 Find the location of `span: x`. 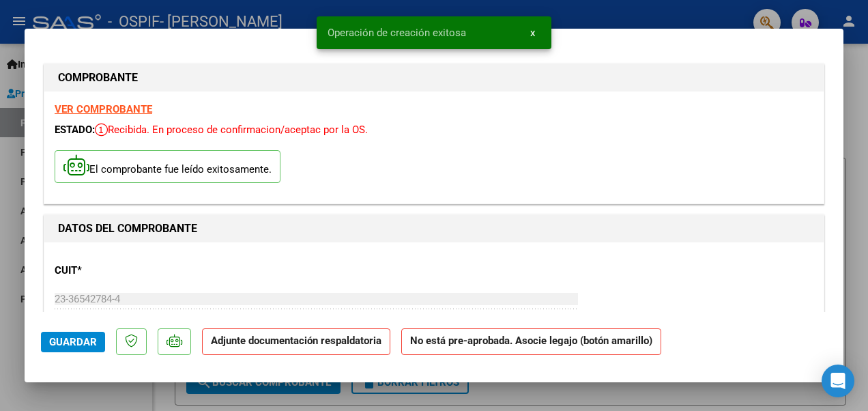

span: x is located at coordinates (532, 33).